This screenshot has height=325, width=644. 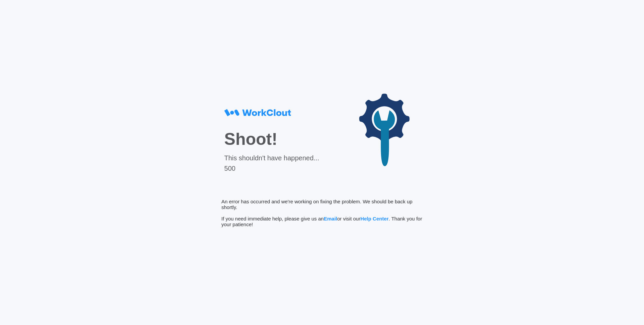 I want to click on span: Help Center, so click(x=374, y=219).